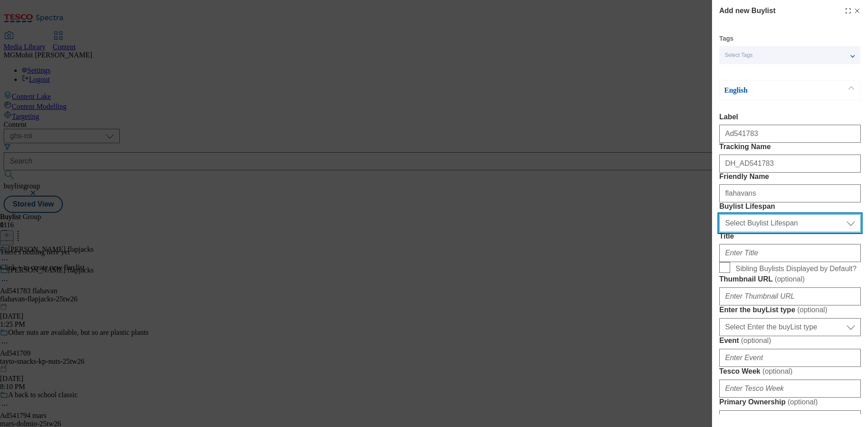 Image resolution: width=868 pixels, height=427 pixels. Describe the element at coordinates (790, 133) in the screenshot. I see `input: Enter Label` at that location.